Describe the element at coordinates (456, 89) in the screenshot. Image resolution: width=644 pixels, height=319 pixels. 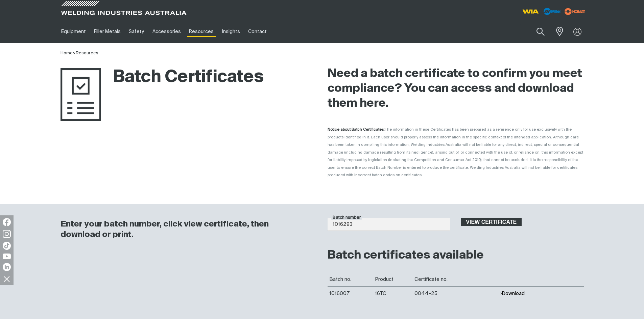
I see `h2: Need a batch certificate to confirm you meet compliance? You can access and download them here.` at that location.